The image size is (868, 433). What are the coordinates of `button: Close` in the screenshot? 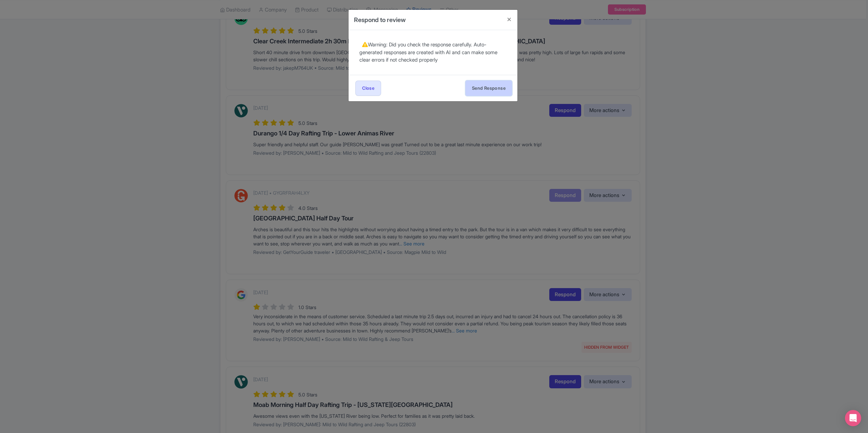 It's located at (509, 19).